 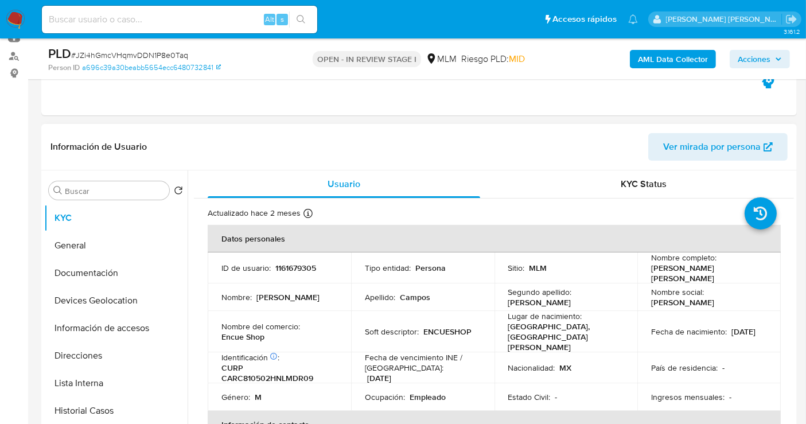 What do you see at coordinates (116, 383) in the screenshot?
I see `button: Lista Interna` at bounding box center [116, 383].